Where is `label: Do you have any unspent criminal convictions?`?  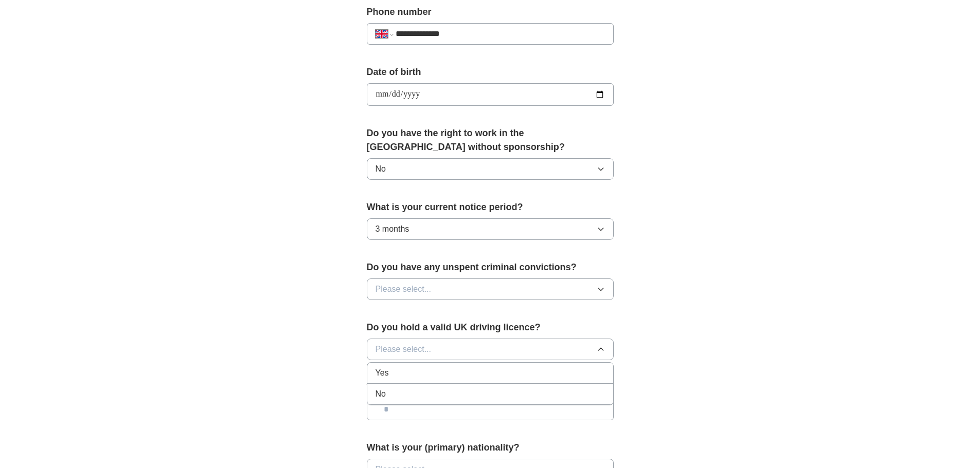
label: Do you have any unspent criminal convictions? is located at coordinates (490, 267).